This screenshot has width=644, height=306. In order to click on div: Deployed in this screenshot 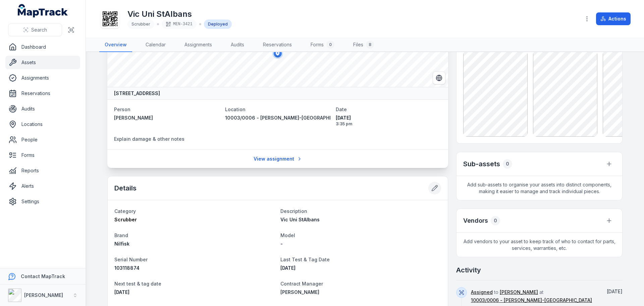, I will do `click(218, 24)`.